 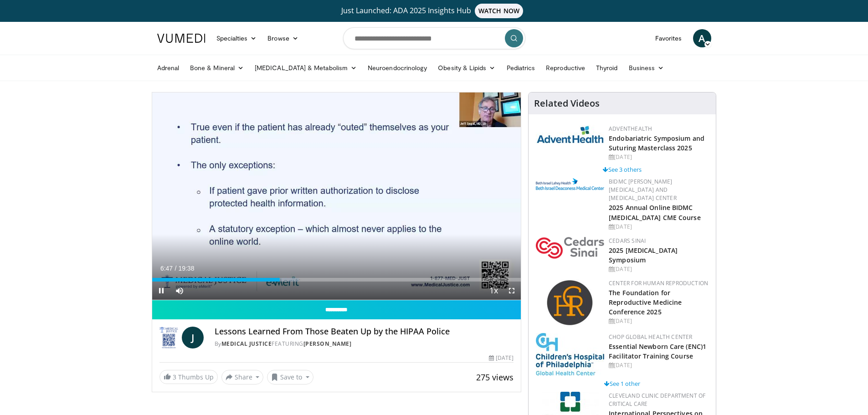 I want to click on img: VuMedi Logo, so click(x=181, y=39).